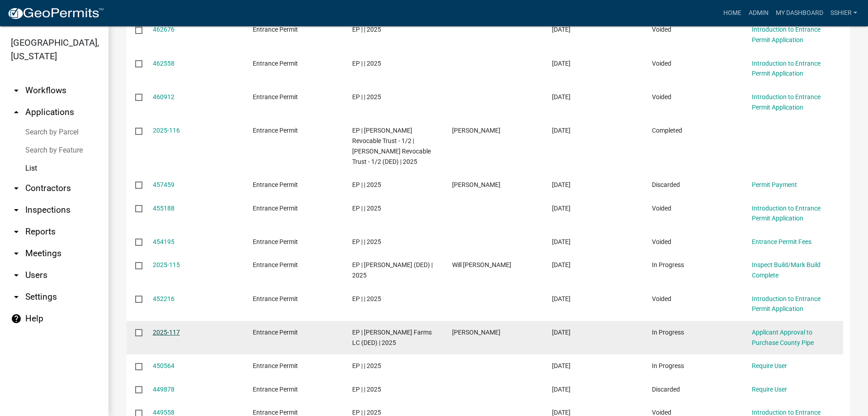  What do you see at coordinates (164, 29) in the screenshot?
I see `a: 462676` at bounding box center [164, 29].